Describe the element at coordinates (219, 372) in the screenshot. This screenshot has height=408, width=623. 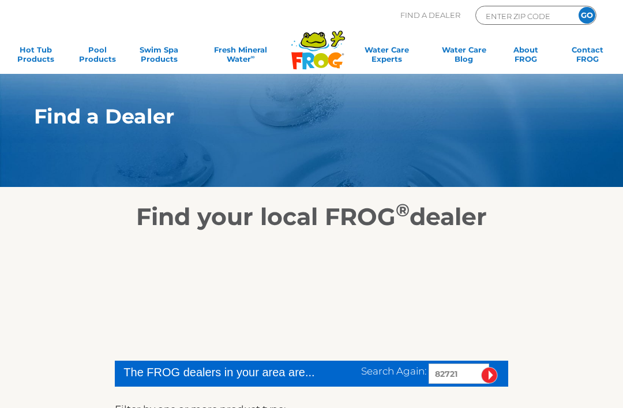
I see `div: The FROG dealers in your area are...` at that location.